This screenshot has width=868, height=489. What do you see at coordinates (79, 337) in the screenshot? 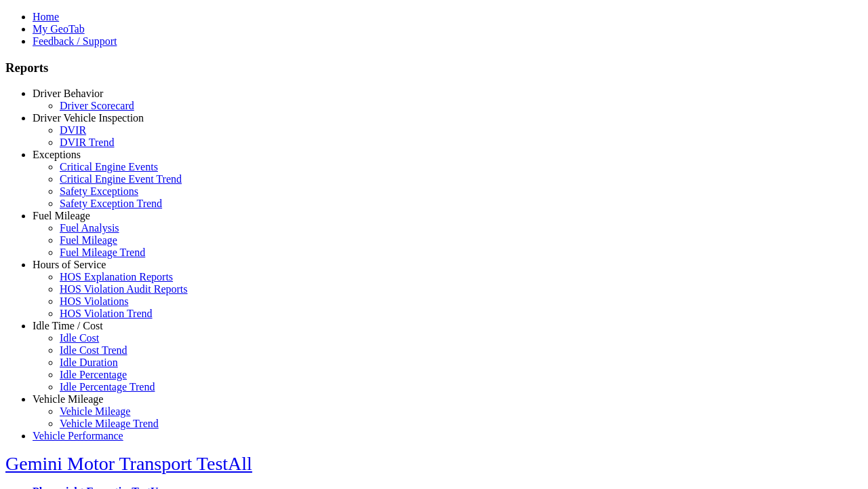
I see `a: Idle Cost` at bounding box center [79, 337].